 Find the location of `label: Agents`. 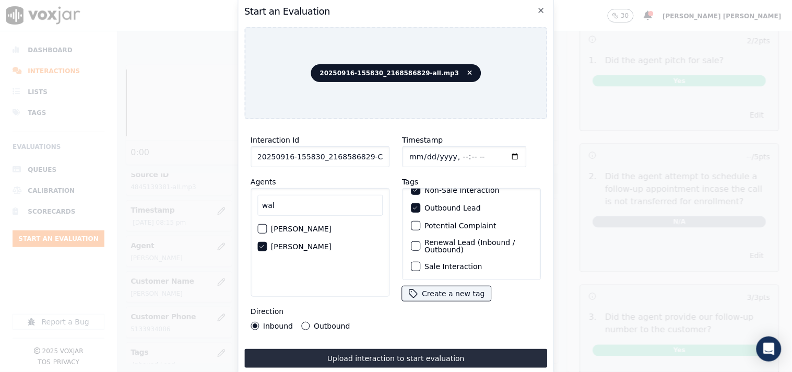

label: Agents is located at coordinates (263, 182).